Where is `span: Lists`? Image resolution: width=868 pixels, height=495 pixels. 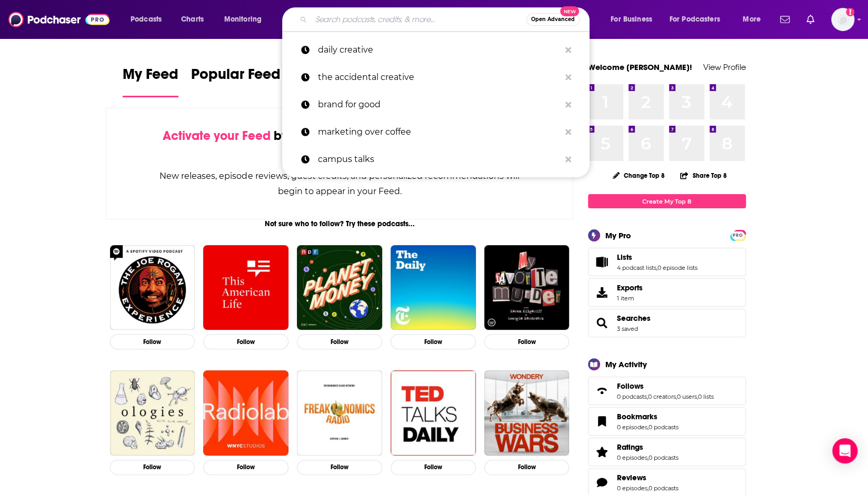 span: Lists is located at coordinates (667, 262).